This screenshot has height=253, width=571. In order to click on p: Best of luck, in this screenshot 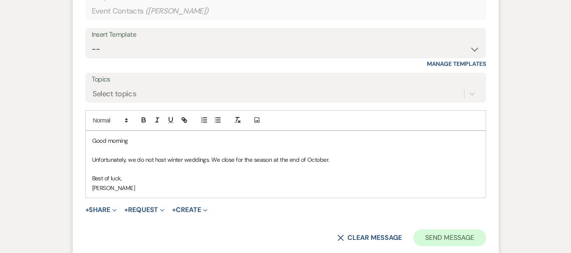, I will do `click(286, 178)`.